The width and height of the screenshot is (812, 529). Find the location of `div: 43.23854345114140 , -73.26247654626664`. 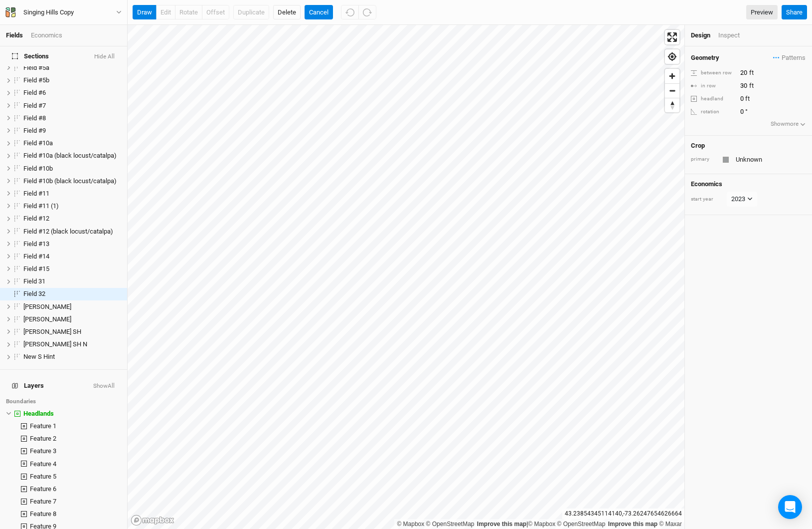

div: 43.23854345114140 , -73.26247654626664 is located at coordinates (623, 513).